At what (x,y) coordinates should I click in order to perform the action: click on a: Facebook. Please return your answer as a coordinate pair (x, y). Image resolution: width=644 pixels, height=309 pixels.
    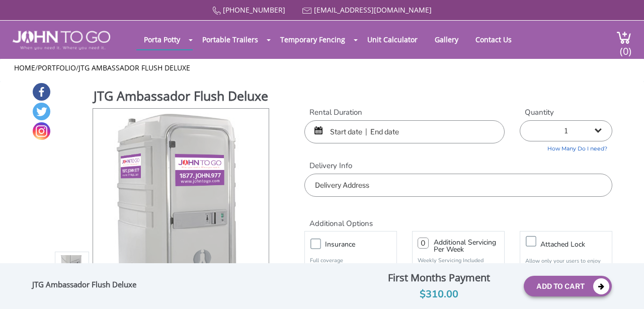
    Looking at the image, I should click on (41, 91).